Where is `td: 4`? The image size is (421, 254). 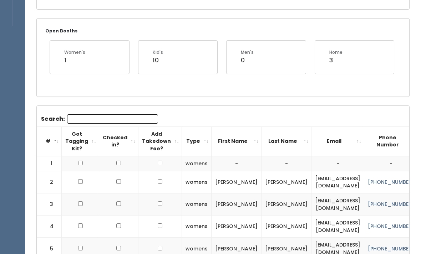 td: 4 is located at coordinates (49, 227).